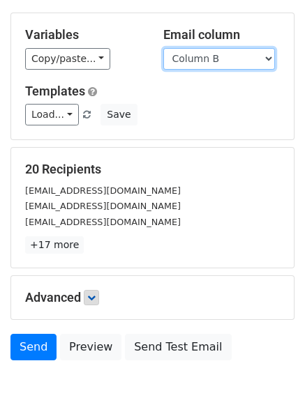 The image size is (305, 407). I want to click on div: Chat Widget, so click(270, 374).